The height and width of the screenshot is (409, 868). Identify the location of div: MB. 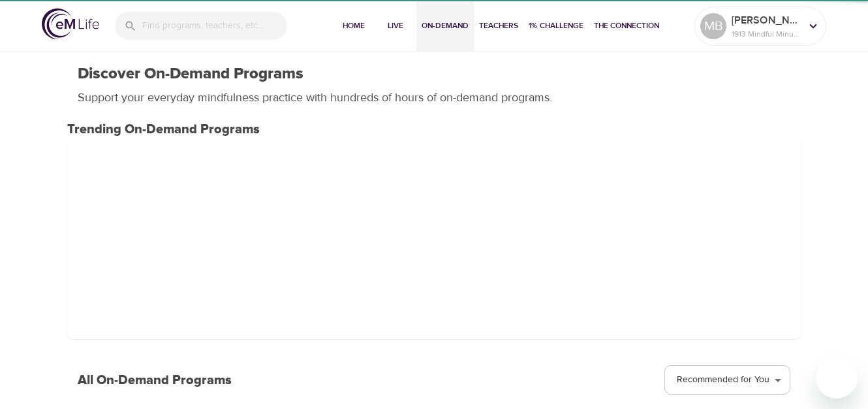
(714, 26).